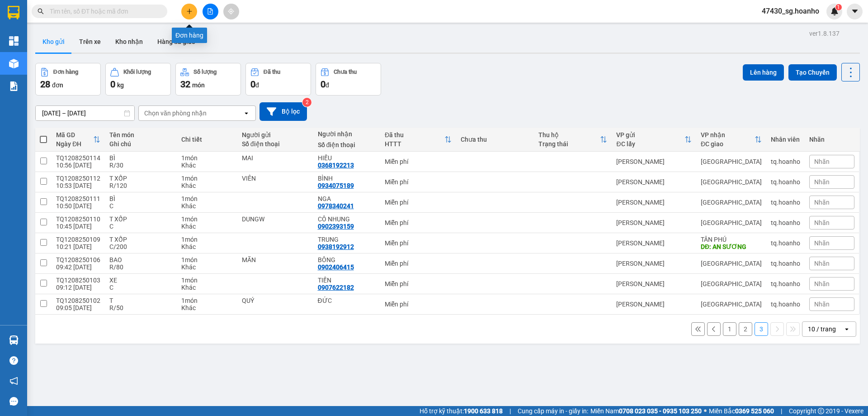 The image size is (868, 416). I want to click on div: 0907622182, so click(336, 288).